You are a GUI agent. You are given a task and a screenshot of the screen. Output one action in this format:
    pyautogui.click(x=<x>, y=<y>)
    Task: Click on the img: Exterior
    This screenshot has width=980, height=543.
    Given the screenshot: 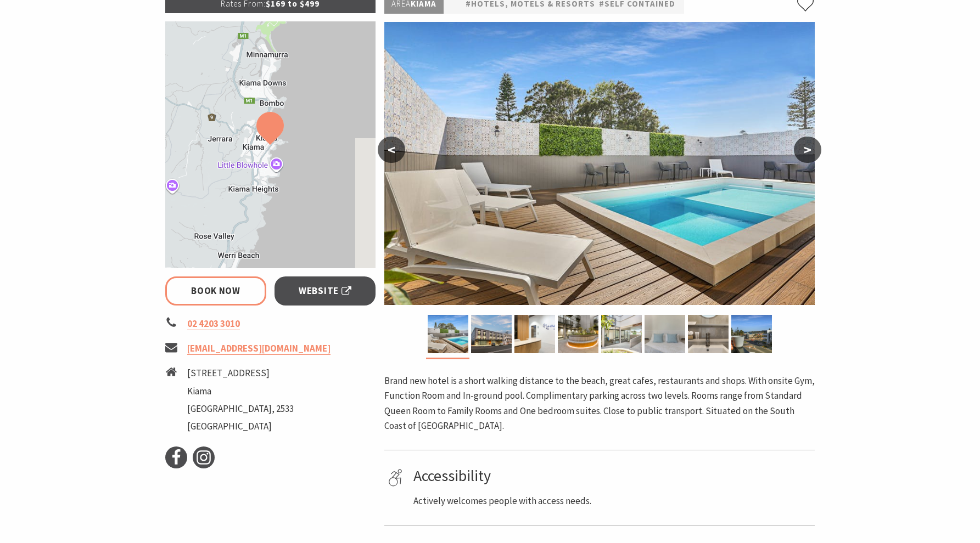 What is the action you would take?
    pyautogui.click(x=491, y=334)
    